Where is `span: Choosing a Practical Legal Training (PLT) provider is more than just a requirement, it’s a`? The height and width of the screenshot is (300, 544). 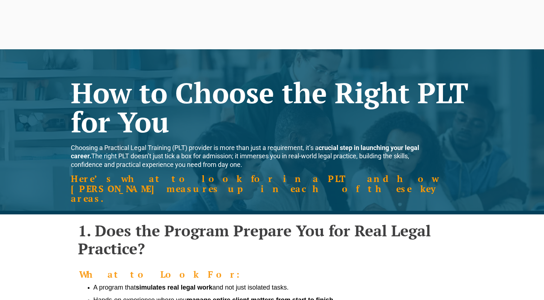 span: Choosing a Practical Legal Training (PLT) provider is more than just a requirement, it’s a is located at coordinates (194, 147).